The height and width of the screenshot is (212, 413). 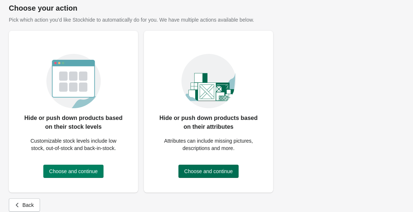 What do you see at coordinates (73, 145) in the screenshot?
I see `p: Customizable stock levels include low stock, out-of-stock and back-in-stock.` at bounding box center [73, 145].